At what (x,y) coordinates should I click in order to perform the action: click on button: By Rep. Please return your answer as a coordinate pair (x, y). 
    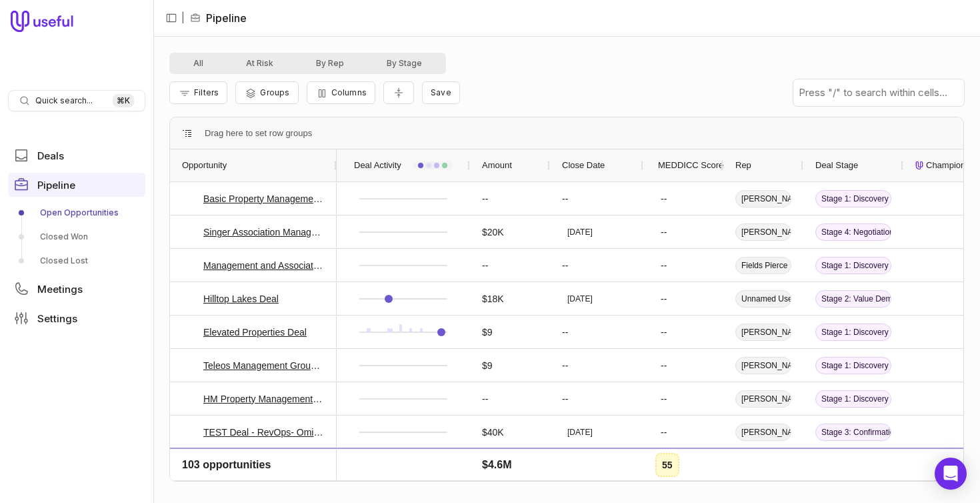
    Looking at the image, I should click on (330, 64).